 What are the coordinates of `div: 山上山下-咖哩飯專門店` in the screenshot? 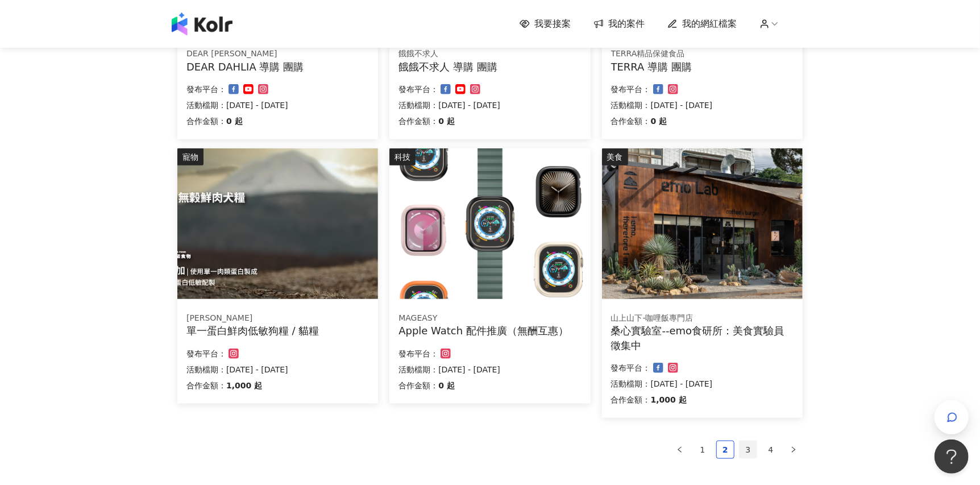 It's located at (702, 318).